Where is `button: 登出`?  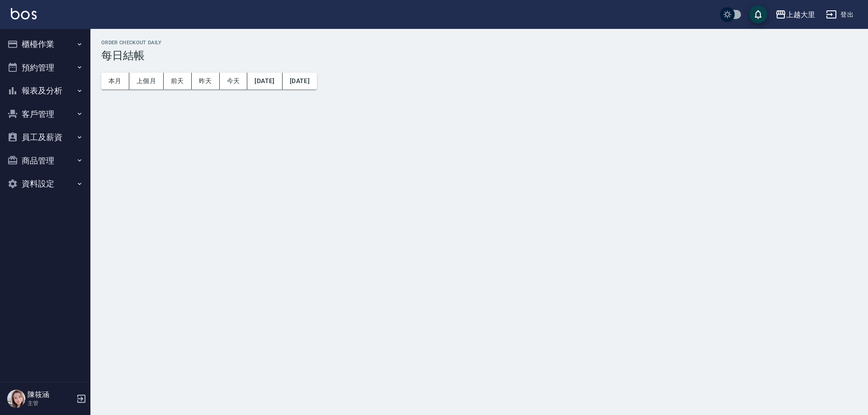 button: 登出 is located at coordinates (839, 14).